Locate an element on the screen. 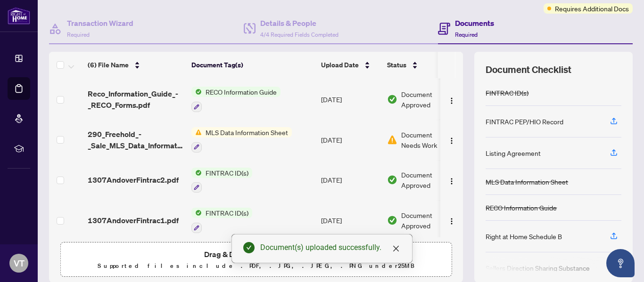 The image size is (644, 282). span: 1307AndoverFintrac2.pdf is located at coordinates (133, 180).